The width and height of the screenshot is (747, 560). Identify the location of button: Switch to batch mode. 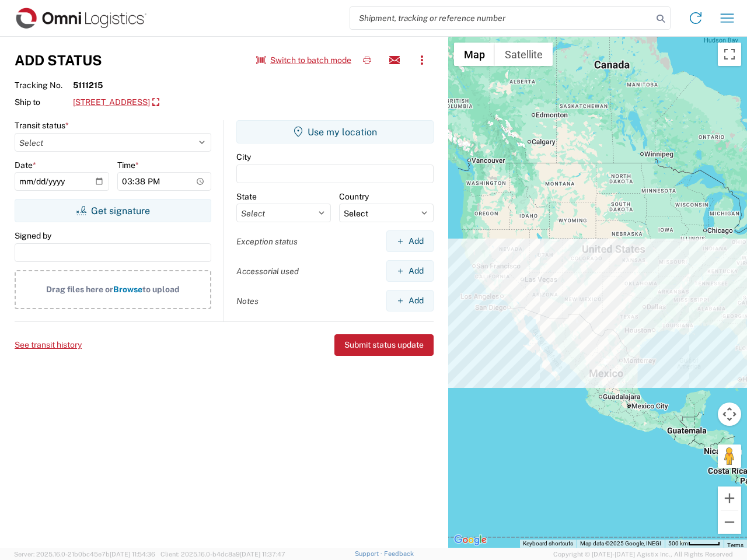
(303, 60).